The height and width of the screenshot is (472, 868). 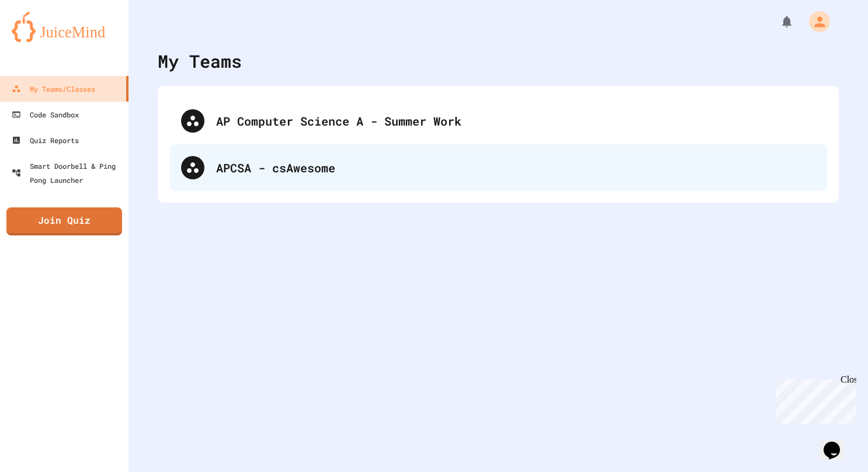 What do you see at coordinates (45, 115) in the screenshot?
I see `div: Code Sandbox` at bounding box center [45, 115].